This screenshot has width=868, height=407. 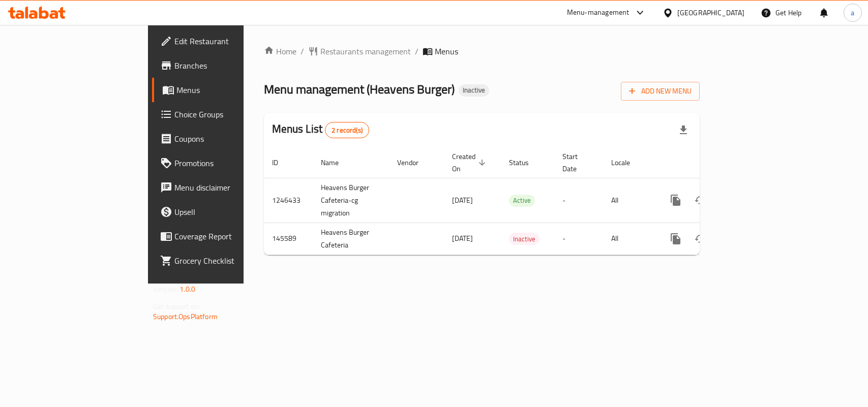 I want to click on a: Coverage Report, so click(x=222, y=236).